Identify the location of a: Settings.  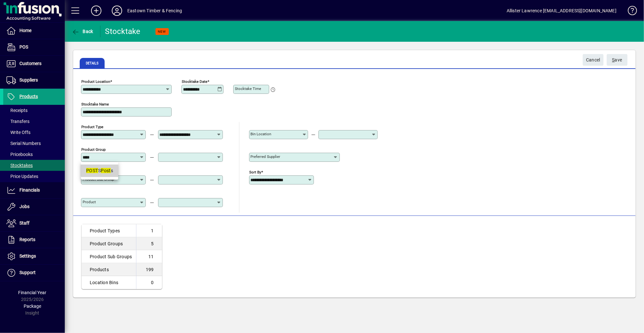
(34, 256).